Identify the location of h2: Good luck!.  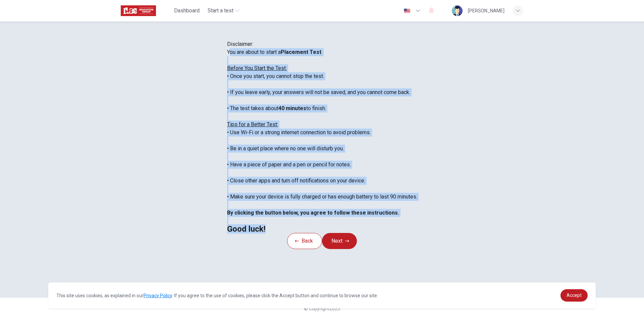
(322, 229).